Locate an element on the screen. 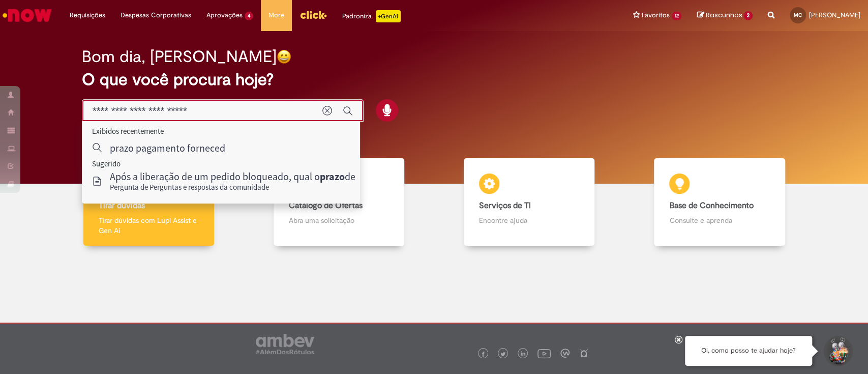 The width and height of the screenshot is (868, 374). span: Favoritos is located at coordinates (655, 15).